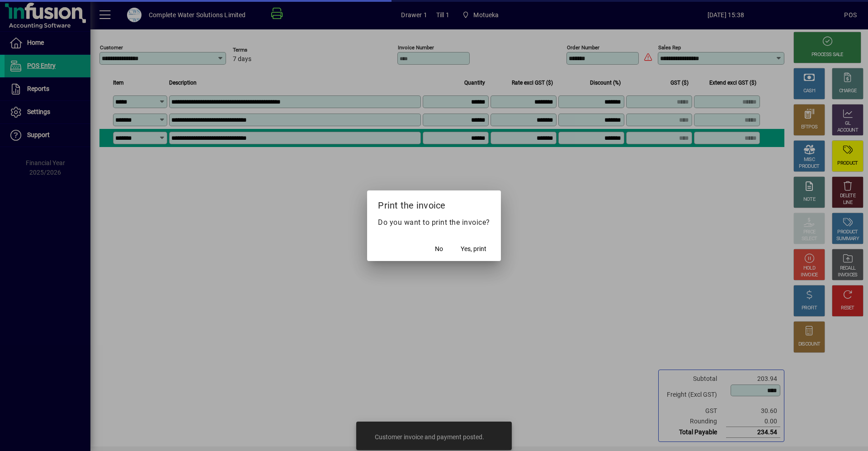 The width and height of the screenshot is (868, 451). What do you see at coordinates (439, 249) in the screenshot?
I see `button: No` at bounding box center [439, 249].